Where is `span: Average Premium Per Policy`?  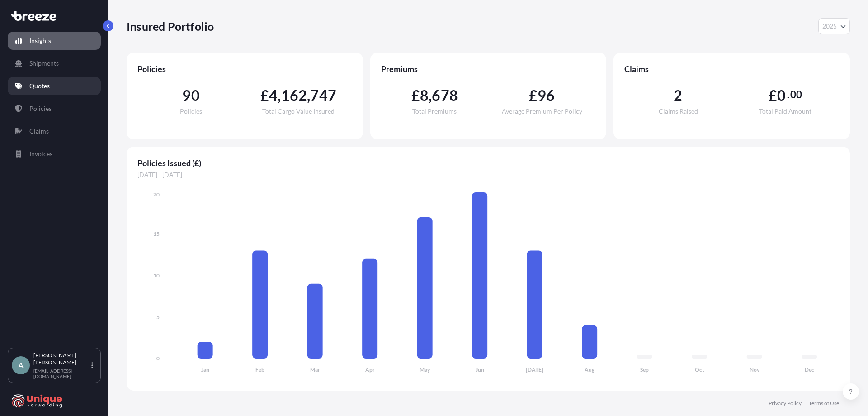
span: Average Premium Per Policy is located at coordinates (542, 111).